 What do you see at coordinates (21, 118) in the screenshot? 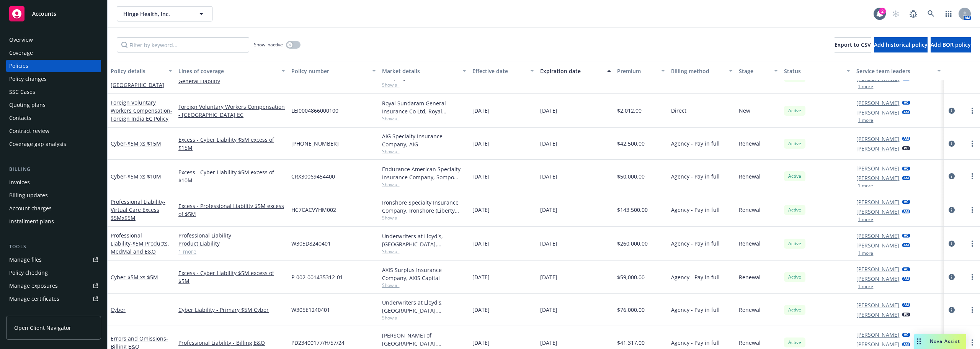
I see `div: Contacts` at bounding box center [21, 118].